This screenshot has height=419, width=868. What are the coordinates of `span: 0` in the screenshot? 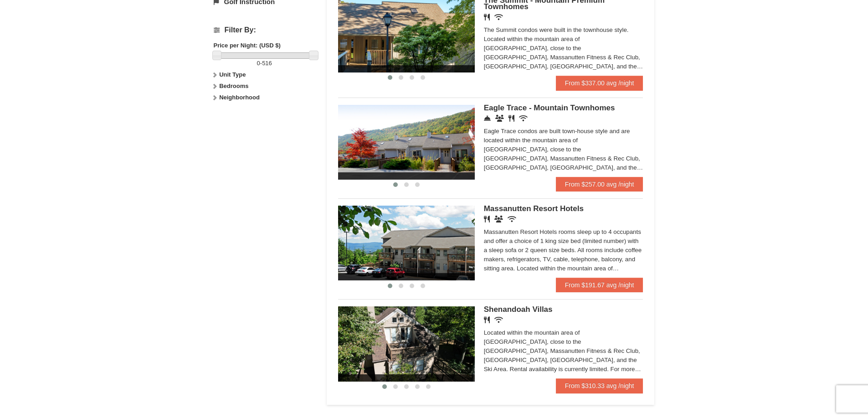 It's located at (259, 63).